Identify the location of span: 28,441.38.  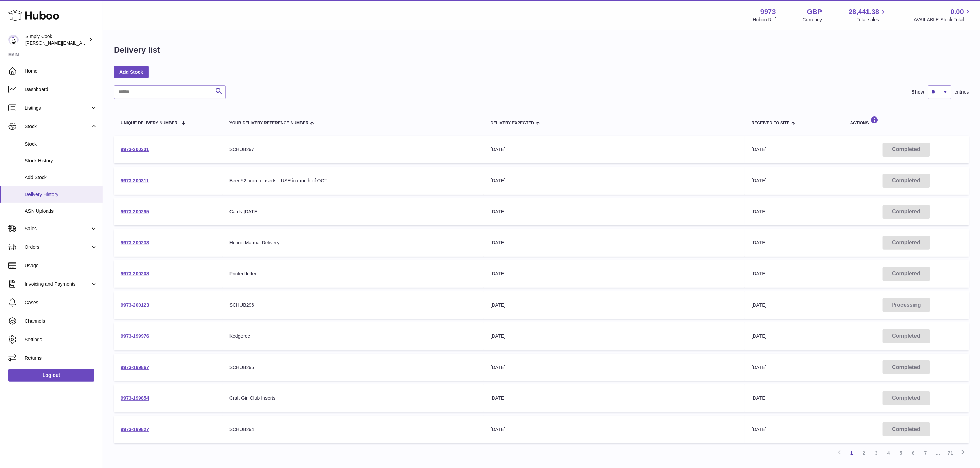
(864, 12).